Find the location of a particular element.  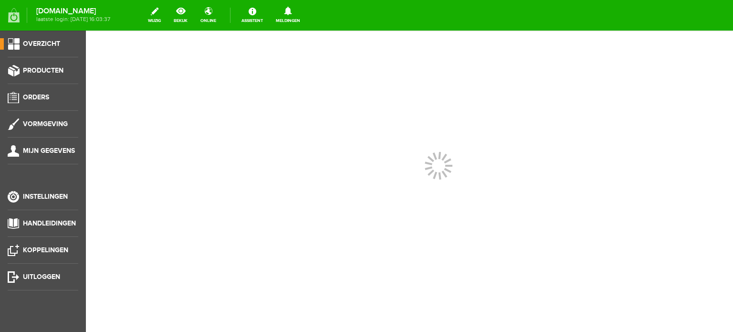

span: Instellingen is located at coordinates (45, 196).